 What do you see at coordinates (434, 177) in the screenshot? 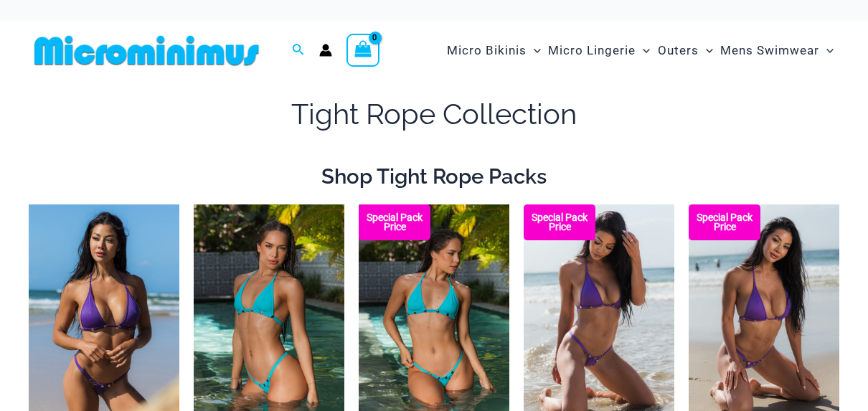
I see `h2: Shop Tight Rope Packs` at bounding box center [434, 177].